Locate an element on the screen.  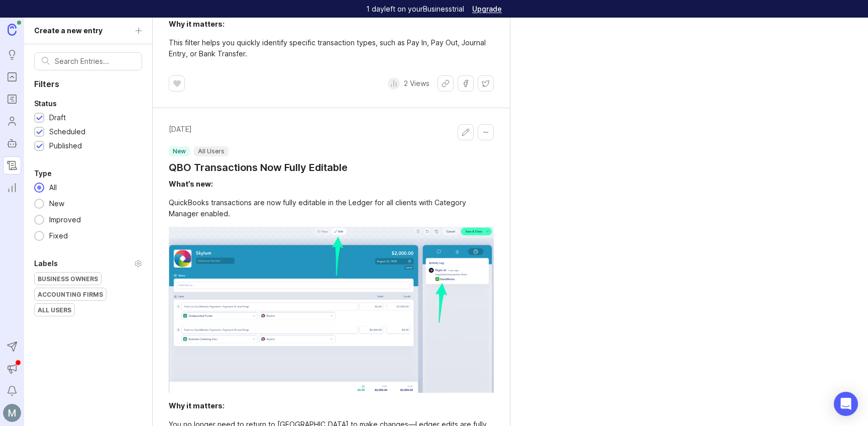
img: Canny Home is located at coordinates (12, 29).